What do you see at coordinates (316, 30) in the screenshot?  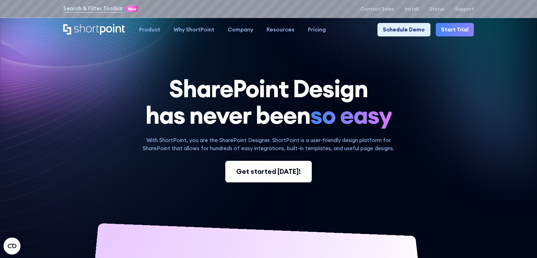 I see `a: Pricing` at bounding box center [316, 30].